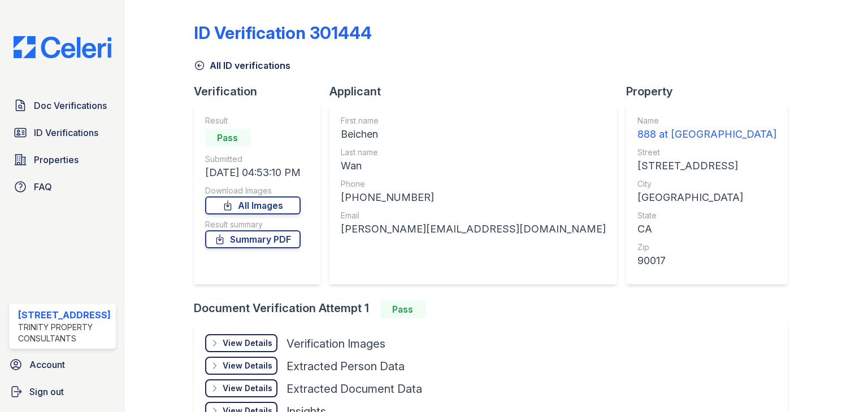 The image size is (868, 412). Describe the element at coordinates (336, 344) in the screenshot. I see `div: Verification Images` at that location.